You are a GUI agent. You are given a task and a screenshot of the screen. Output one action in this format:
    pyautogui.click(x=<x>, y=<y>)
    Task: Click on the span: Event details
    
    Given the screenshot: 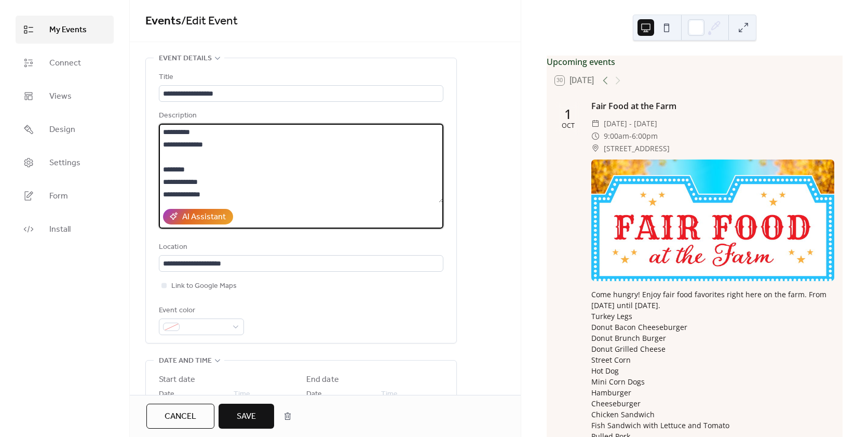 What is the action you would take?
    pyautogui.click(x=185, y=59)
    